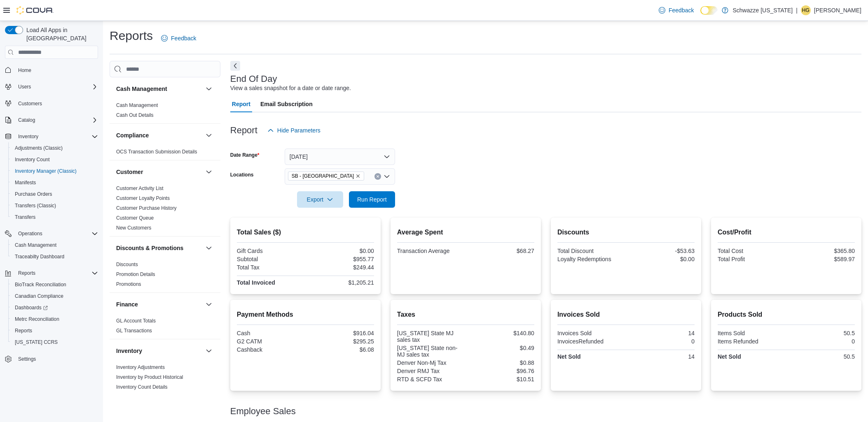 The image size is (868, 422). I want to click on span: Cash Management, so click(137, 105).